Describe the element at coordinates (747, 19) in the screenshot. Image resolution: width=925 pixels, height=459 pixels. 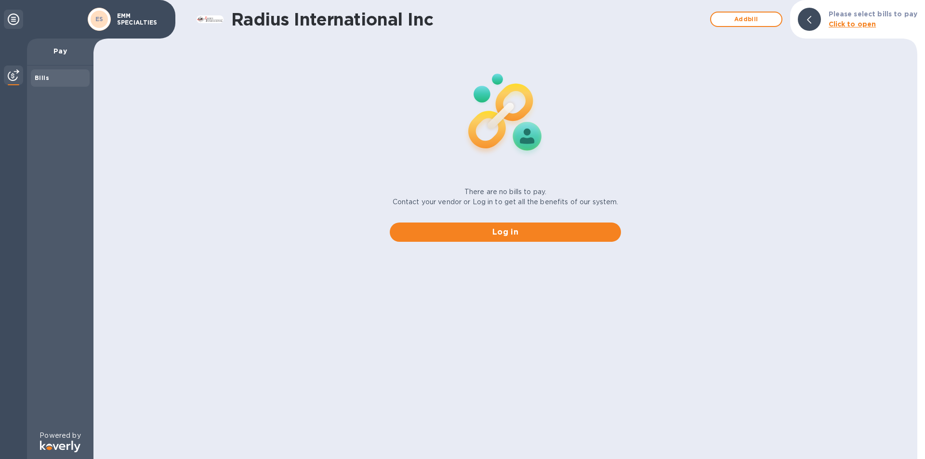
I see `span: Add bill` at that location.